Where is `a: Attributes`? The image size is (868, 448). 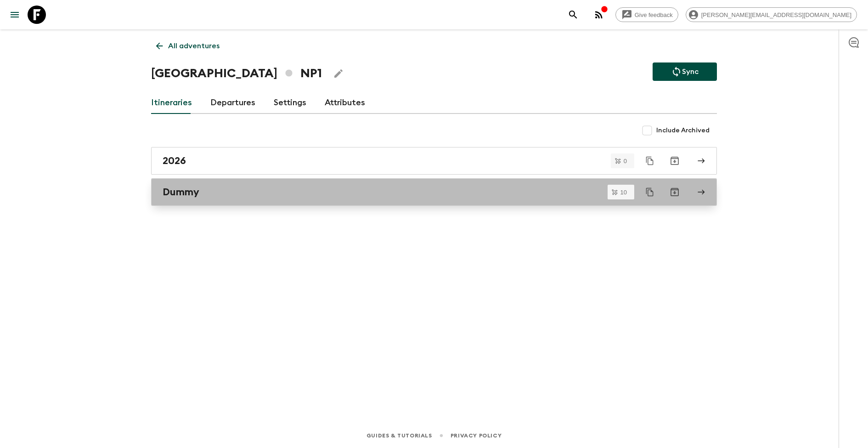
a: Attributes is located at coordinates (345, 103).